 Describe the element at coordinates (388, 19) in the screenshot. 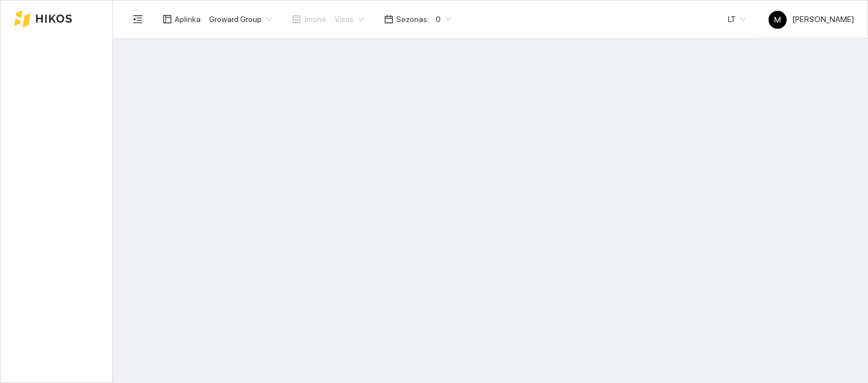

I see `span: calendar` at that location.